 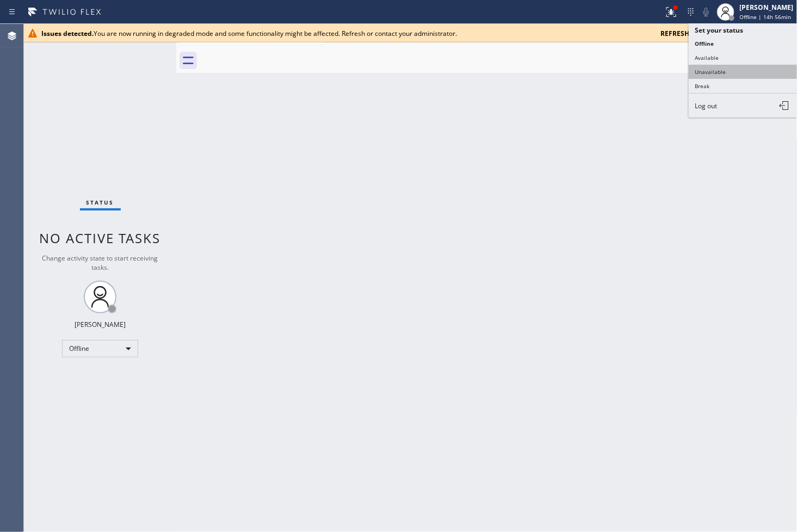 I want to click on span: refresh, so click(x=675, y=33).